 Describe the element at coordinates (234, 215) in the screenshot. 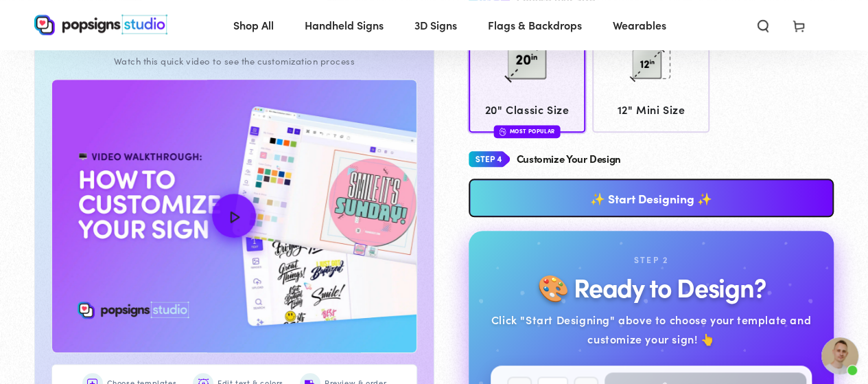

I see `button: How to Customize Your Design` at that location.